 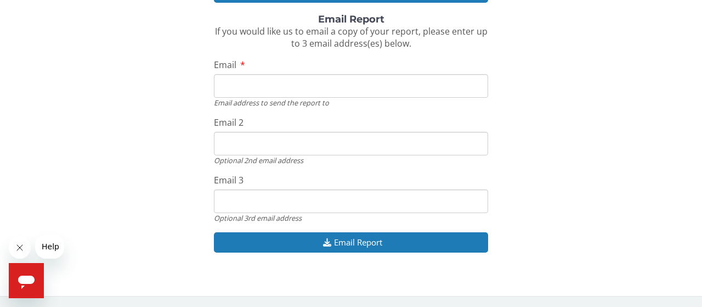 What do you see at coordinates (351, 160) in the screenshot?
I see `div: Optional 2nd email address` at bounding box center [351, 160].